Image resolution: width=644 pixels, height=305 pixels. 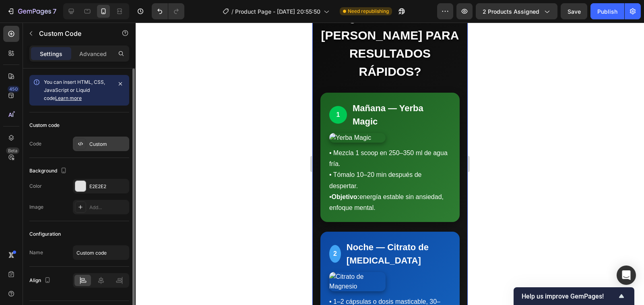 What do you see at coordinates (78, 136) in the screenshot?
I see `li: • Mezcla 1 scoop en 250–350 ml de agua fría.` at bounding box center [78, 136].